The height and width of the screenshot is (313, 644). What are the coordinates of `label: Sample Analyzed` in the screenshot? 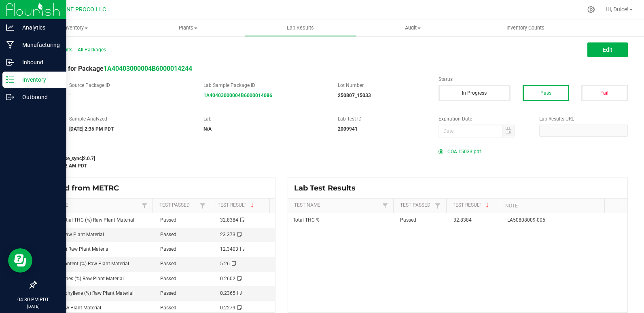 It's located at (130, 119).